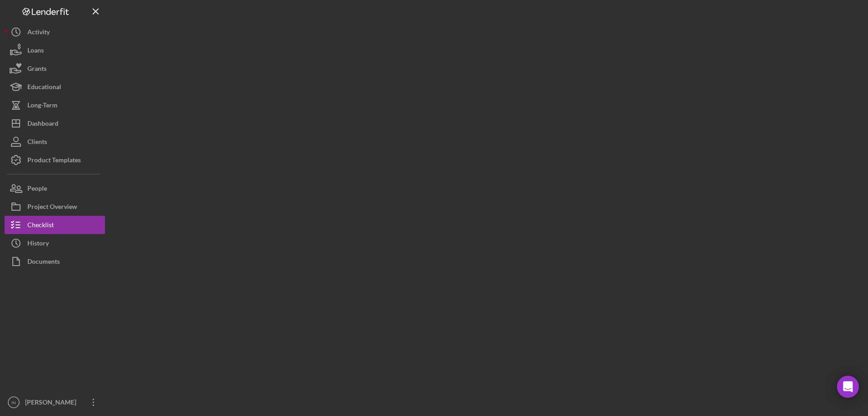 The height and width of the screenshot is (416, 868). Describe the element at coordinates (55, 188) in the screenshot. I see `button: People` at that location.